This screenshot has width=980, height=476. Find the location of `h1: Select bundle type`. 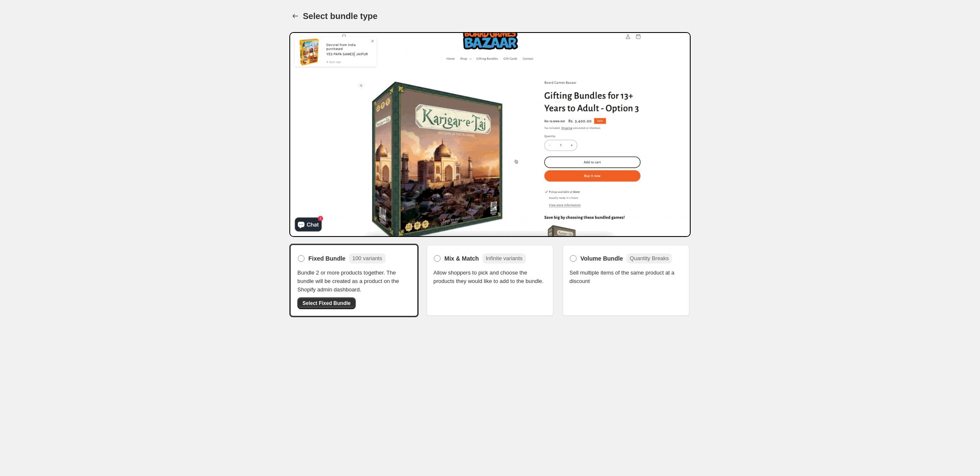

h1: Select bundle type is located at coordinates (340, 16).